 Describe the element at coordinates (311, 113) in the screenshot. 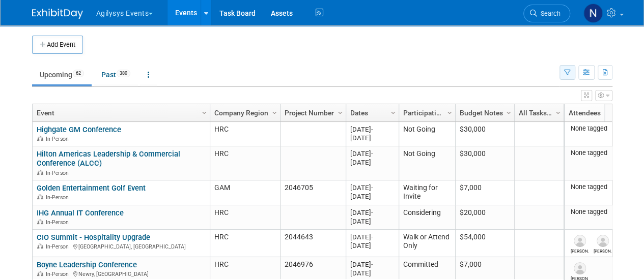

I see `a: Project Number` at that location.